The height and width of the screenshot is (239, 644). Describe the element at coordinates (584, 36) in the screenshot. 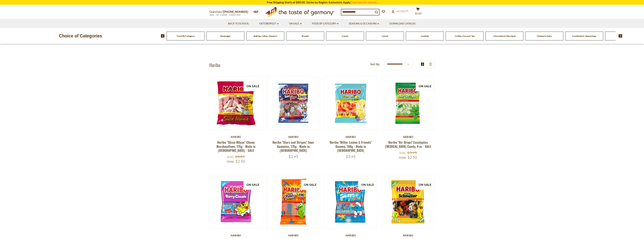

I see `a: Condiments, Seasonings` at that location.